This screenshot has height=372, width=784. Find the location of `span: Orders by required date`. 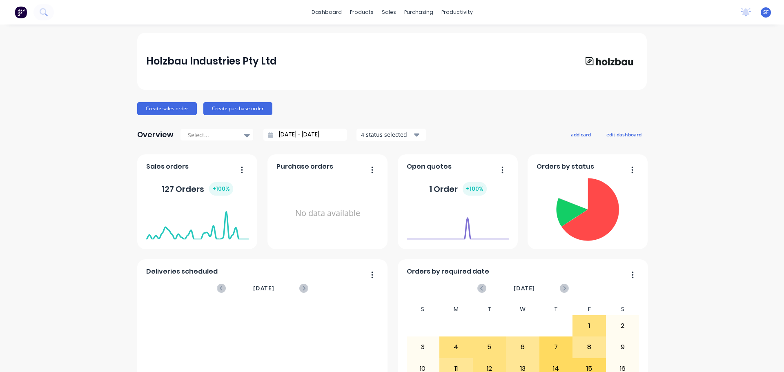

span: Orders by required date is located at coordinates (448, 272).